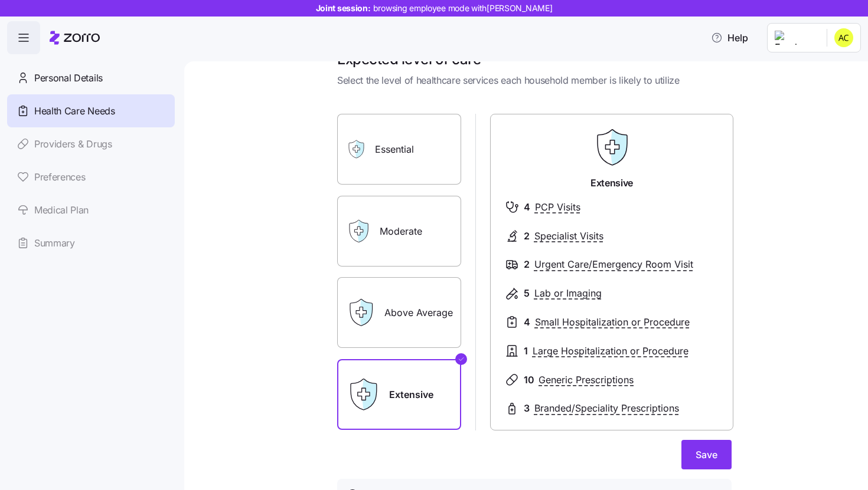 Image resolution: width=868 pixels, height=490 pixels. Describe the element at coordinates (796, 38) in the screenshot. I see `img: Employer logo` at that location.